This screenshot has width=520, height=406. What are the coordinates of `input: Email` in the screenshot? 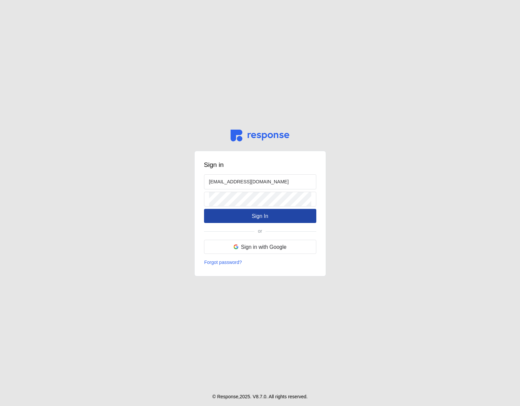 It's located at (260, 182).